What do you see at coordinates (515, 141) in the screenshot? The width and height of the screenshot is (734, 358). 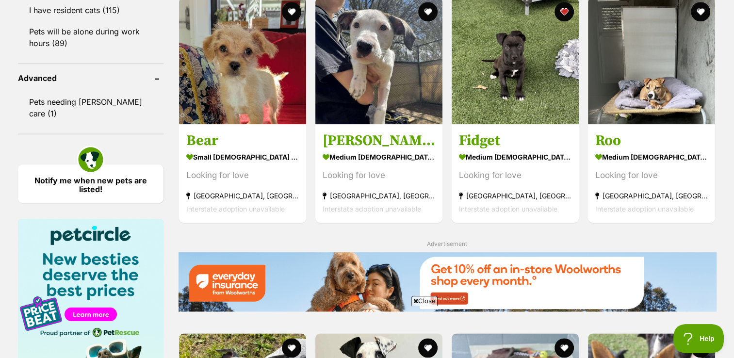 I see `h3: Fidget` at bounding box center [515, 141].